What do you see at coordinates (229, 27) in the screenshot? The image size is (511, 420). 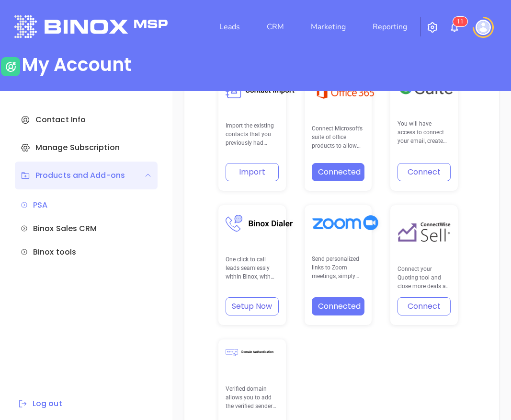 I see `a: Leads` at bounding box center [229, 27].